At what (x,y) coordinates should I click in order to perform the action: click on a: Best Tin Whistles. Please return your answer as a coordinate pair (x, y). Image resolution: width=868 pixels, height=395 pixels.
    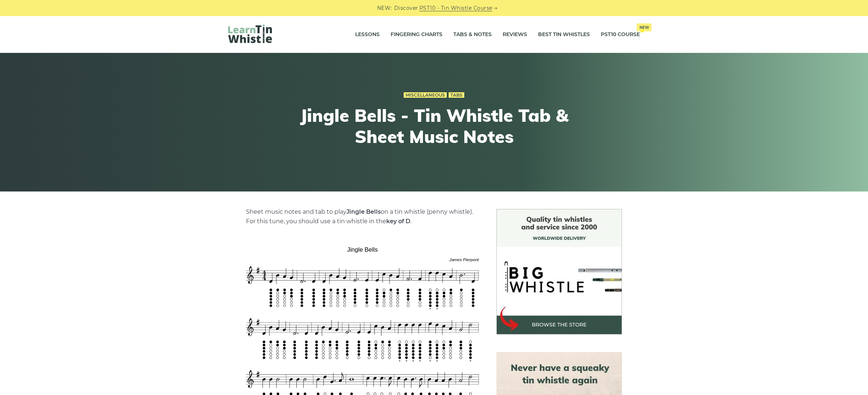
    Looking at the image, I should click on (564, 35).